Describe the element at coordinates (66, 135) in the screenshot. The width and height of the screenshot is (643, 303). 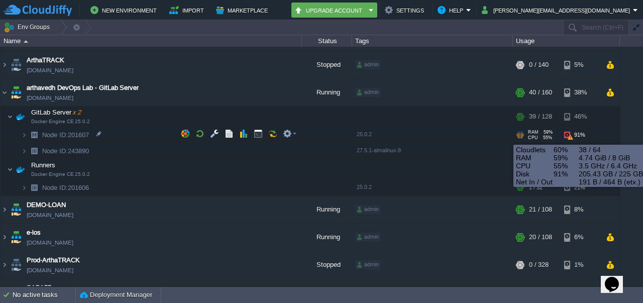
I see `a: Node ID:201607` at that location.